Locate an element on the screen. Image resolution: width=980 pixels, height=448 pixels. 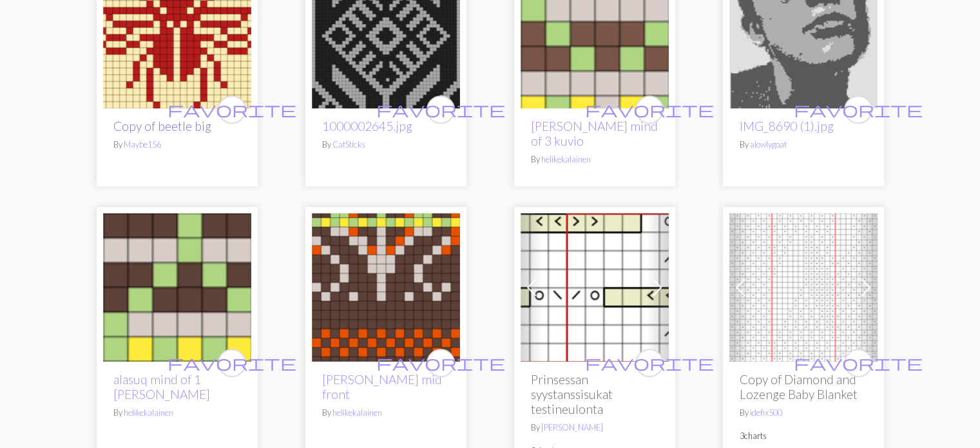
a: alowlygoat is located at coordinates (768, 144).